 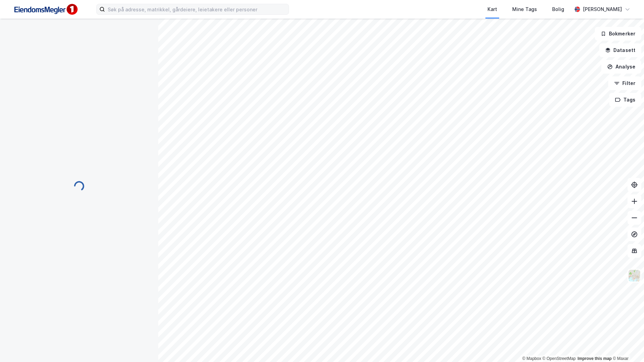 I want to click on button: Datasett, so click(x=620, y=51).